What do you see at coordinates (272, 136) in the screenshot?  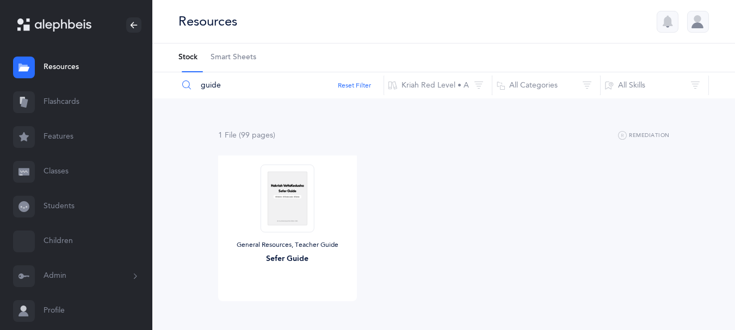 I see `span: s` at bounding box center [272, 136].